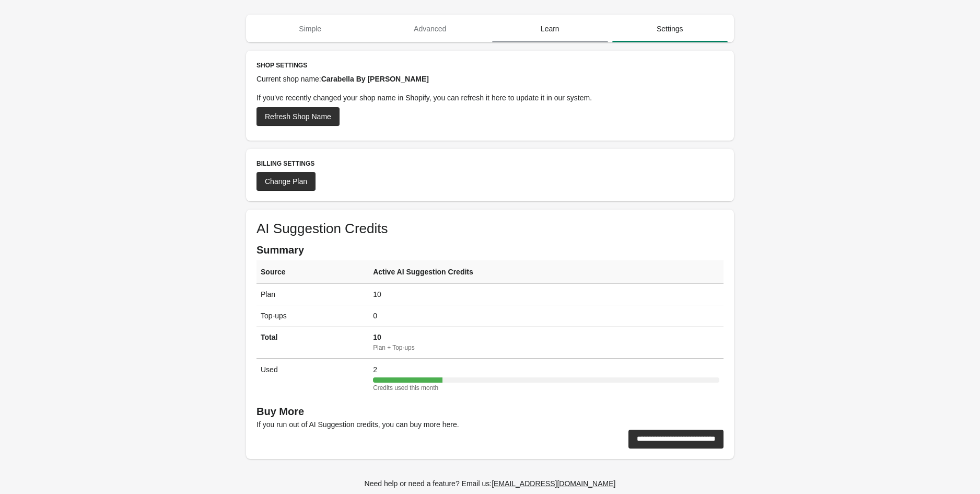  Describe the element at coordinates (490, 411) in the screenshot. I see `h2: Buy More` at that location.